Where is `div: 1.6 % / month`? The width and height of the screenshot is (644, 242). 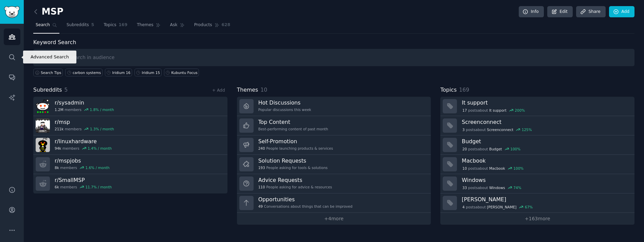 div: 1.6 % / month is located at coordinates (98, 168).